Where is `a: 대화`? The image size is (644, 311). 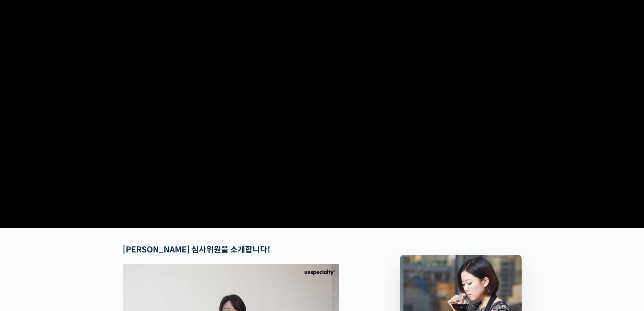
a: 대화 is located at coordinates (66, 223).